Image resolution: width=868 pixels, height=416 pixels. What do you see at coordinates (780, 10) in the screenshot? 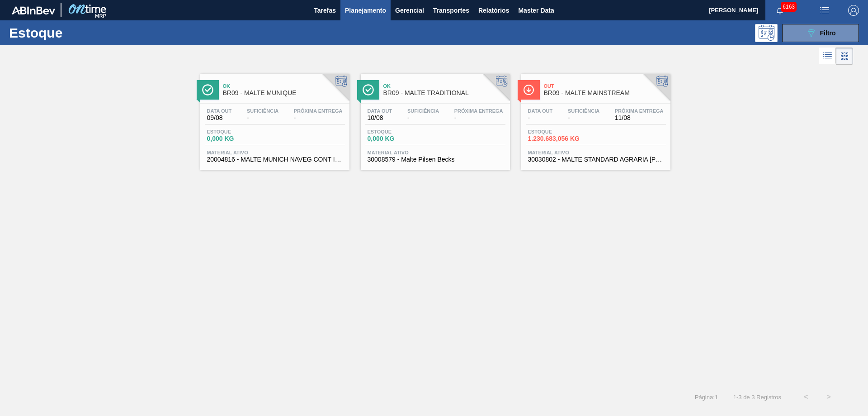
I see `button: Notificações` at bounding box center [780, 10].